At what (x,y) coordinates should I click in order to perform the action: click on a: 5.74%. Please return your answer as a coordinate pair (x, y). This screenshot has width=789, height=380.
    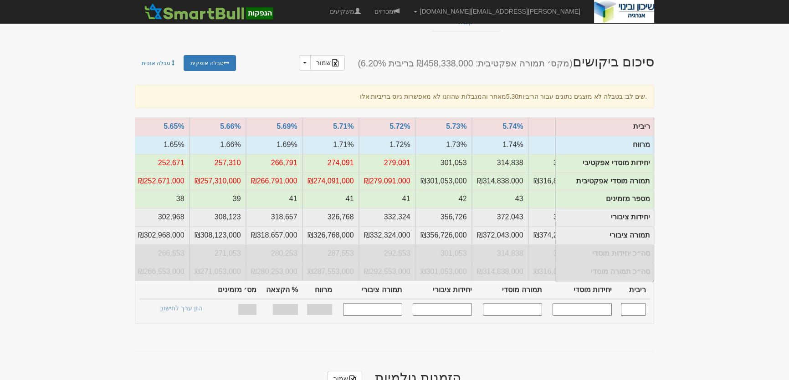
    Looking at the image, I should click on (512, 126).